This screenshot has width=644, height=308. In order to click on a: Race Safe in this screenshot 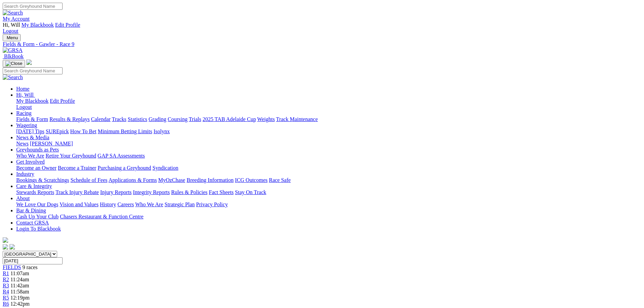, I will do `click(280, 180)`.